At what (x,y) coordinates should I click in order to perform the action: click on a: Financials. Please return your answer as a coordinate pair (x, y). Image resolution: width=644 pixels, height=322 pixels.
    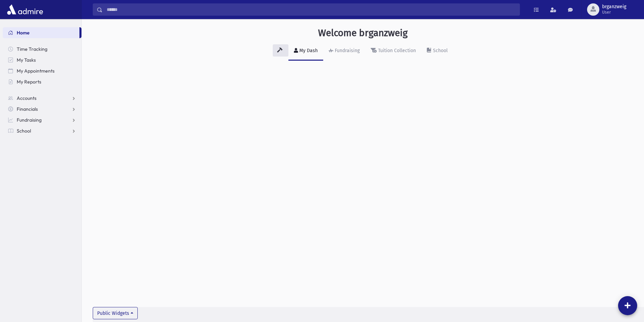
    Looking at the image, I should click on (42, 109).